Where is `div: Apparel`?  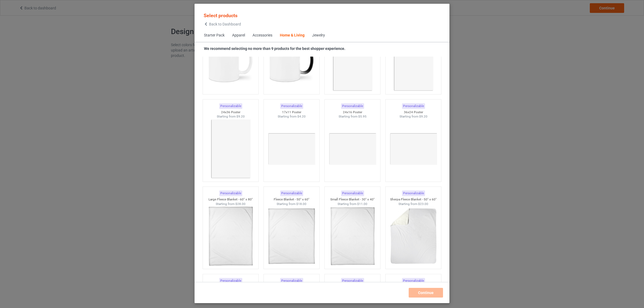 div: Apparel is located at coordinates (239, 36).